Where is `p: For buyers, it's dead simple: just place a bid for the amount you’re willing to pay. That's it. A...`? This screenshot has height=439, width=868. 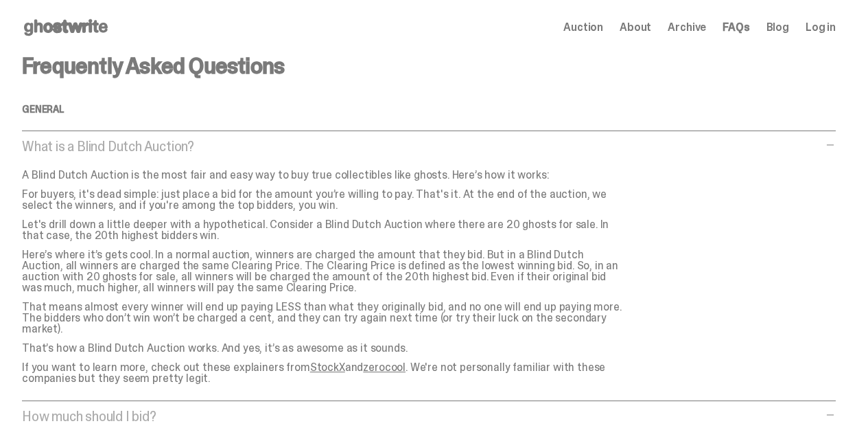 p: For buyers, it's dead simple: just place a bid for the amount you’re willing to pay. That's it. A... is located at coordinates (324, 200).